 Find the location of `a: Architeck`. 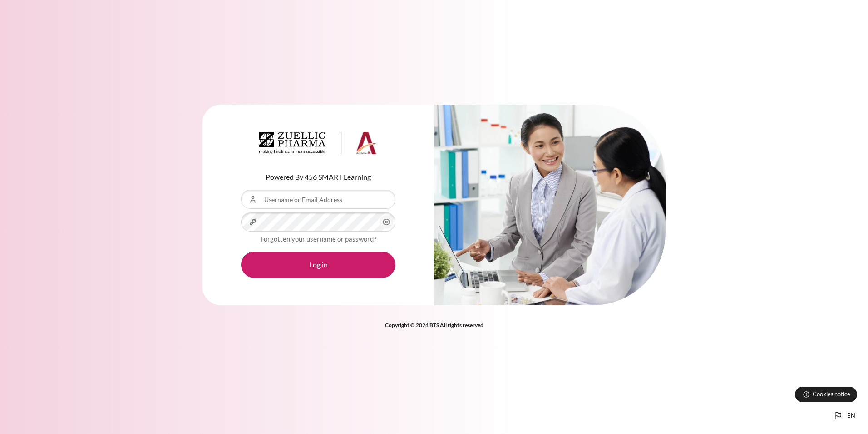

a: Architeck is located at coordinates (318, 145).